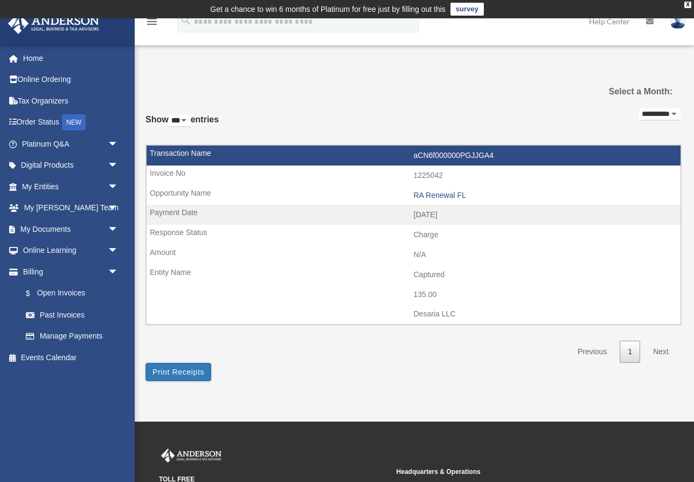 This screenshot has height=482, width=694. I want to click on img: User Pic, so click(678, 21).